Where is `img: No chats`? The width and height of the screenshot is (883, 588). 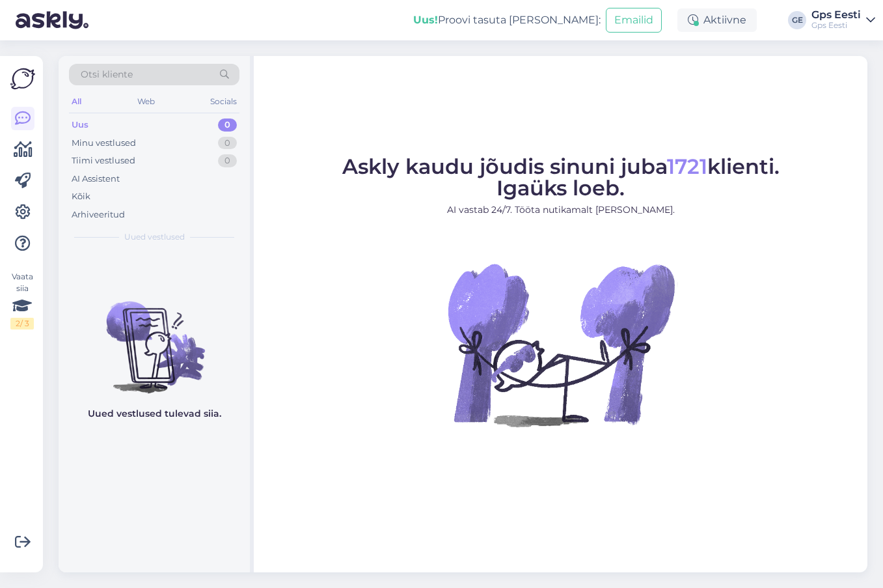 img: No chats is located at coordinates (154, 337).